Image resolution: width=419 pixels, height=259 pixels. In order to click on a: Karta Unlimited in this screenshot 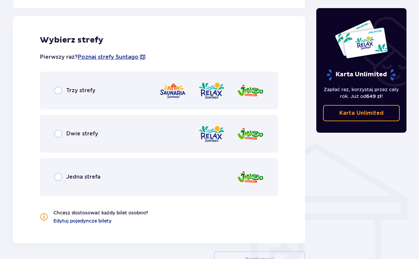, I will do `click(361, 113)`.